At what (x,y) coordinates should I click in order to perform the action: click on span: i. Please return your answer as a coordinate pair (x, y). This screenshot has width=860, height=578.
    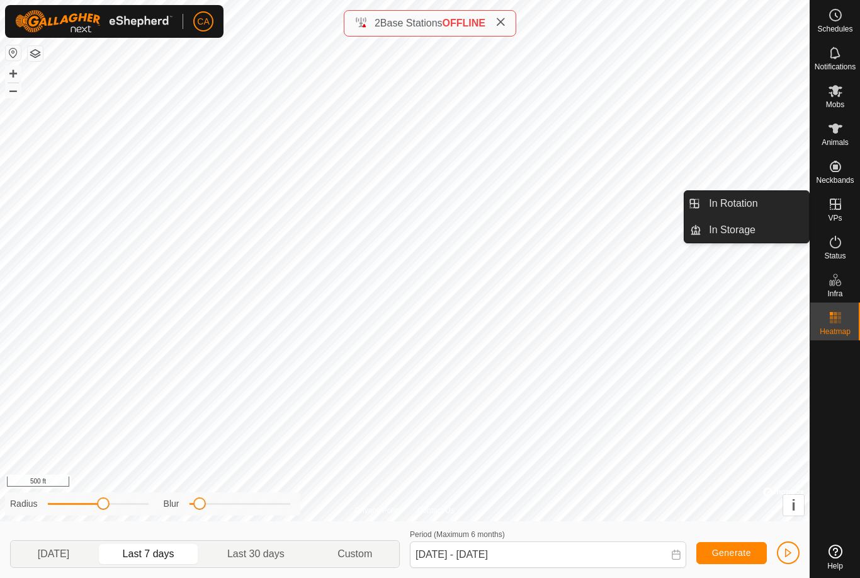
    Looking at the image, I should click on (794, 505).